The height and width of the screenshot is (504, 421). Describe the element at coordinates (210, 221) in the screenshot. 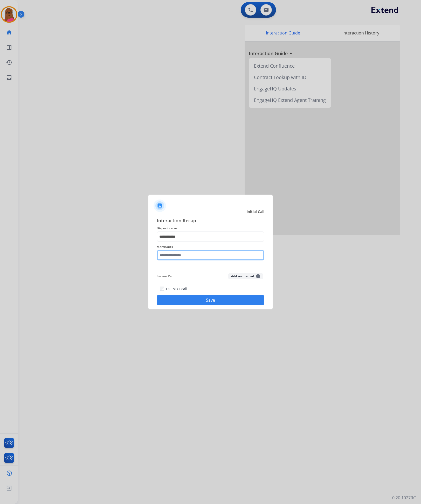

I see `span: Interaction Recap` at that location.